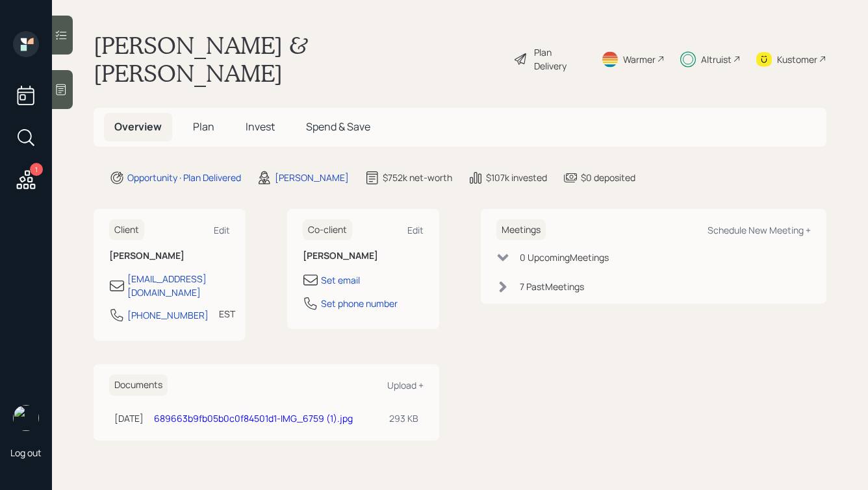  I want to click on div: 1, so click(36, 169).